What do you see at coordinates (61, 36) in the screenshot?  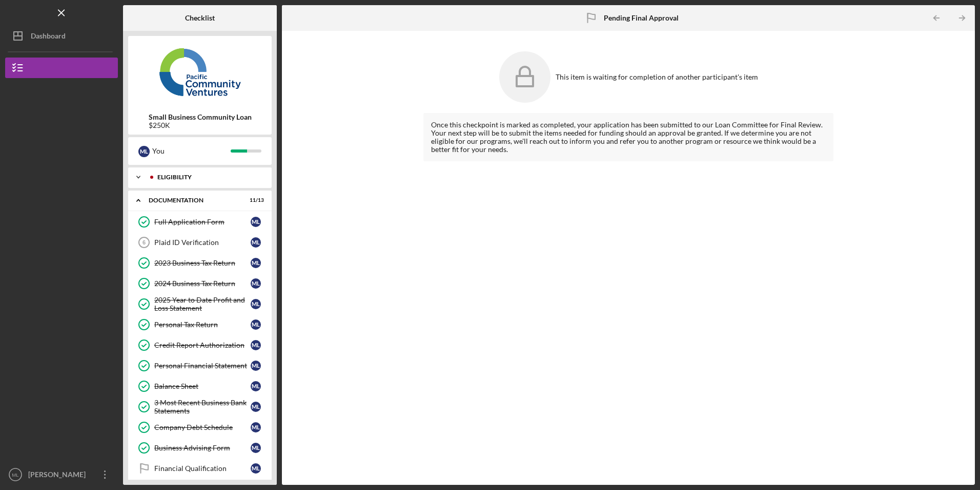 I see `a: Dashboard` at bounding box center [61, 36].